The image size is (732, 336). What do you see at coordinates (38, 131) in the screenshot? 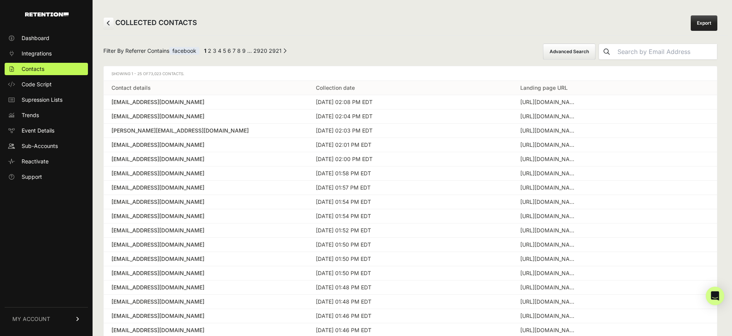
I see `span: Event Details` at bounding box center [38, 131].